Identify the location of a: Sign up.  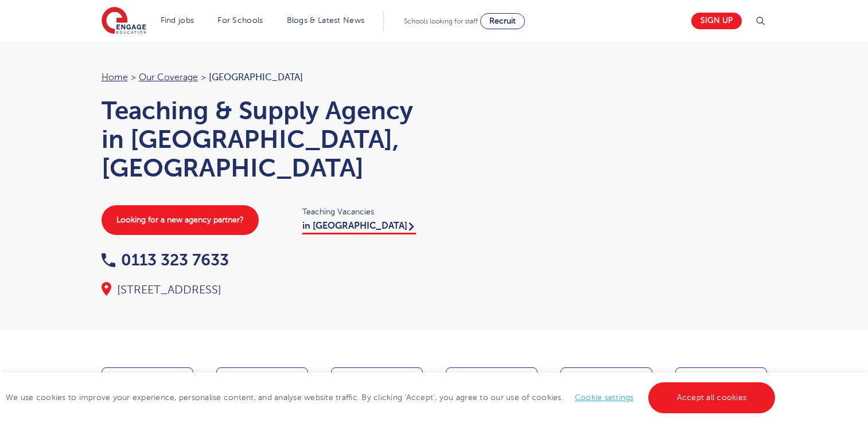
(717, 21).